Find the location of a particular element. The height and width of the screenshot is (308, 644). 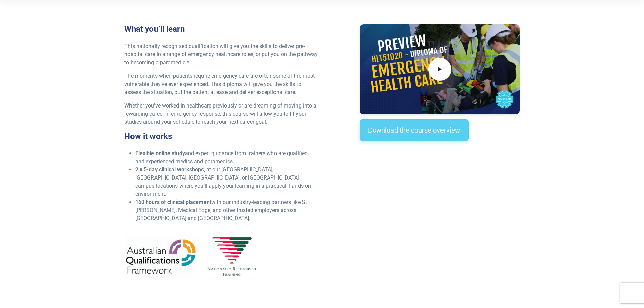

strong: Flexible online study is located at coordinates (160, 153).